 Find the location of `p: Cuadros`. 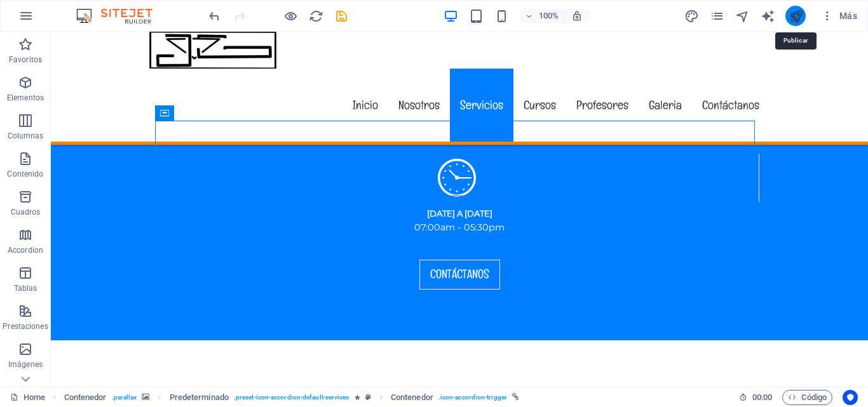

p: Cuadros is located at coordinates (26, 212).